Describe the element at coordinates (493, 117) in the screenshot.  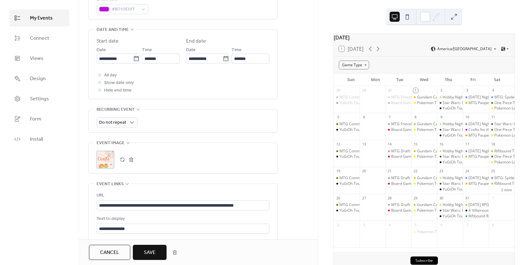
I see `div: 11` at that location.